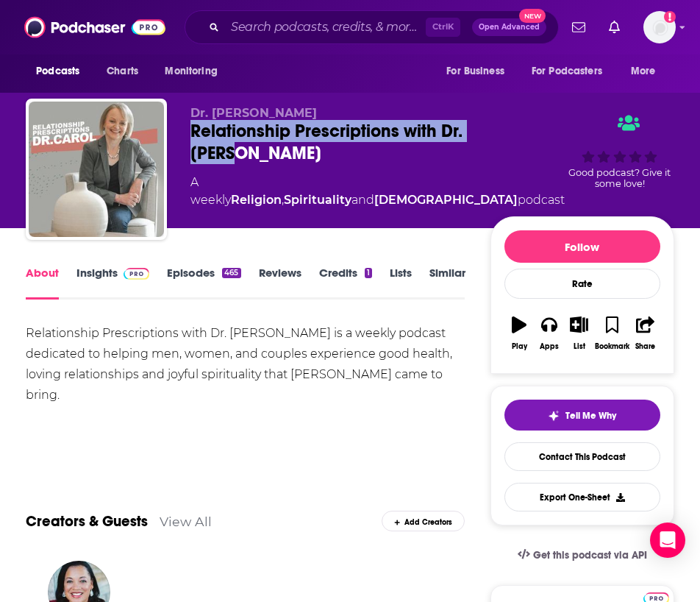 This screenshot has width=700, height=602. What do you see at coordinates (620, 151) in the screenshot?
I see `div: Good podcast? Give it some love!` at bounding box center [620, 151].